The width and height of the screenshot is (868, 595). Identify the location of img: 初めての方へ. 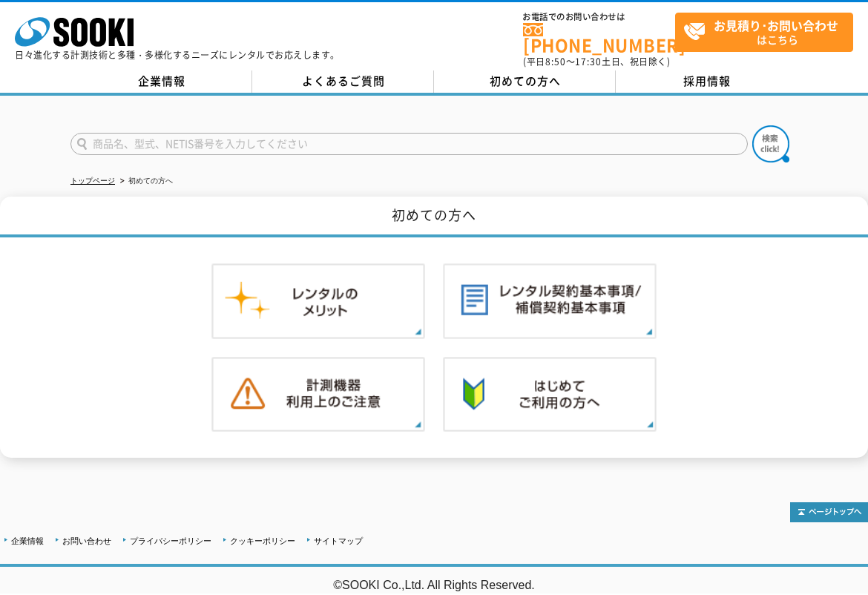
(550, 395).